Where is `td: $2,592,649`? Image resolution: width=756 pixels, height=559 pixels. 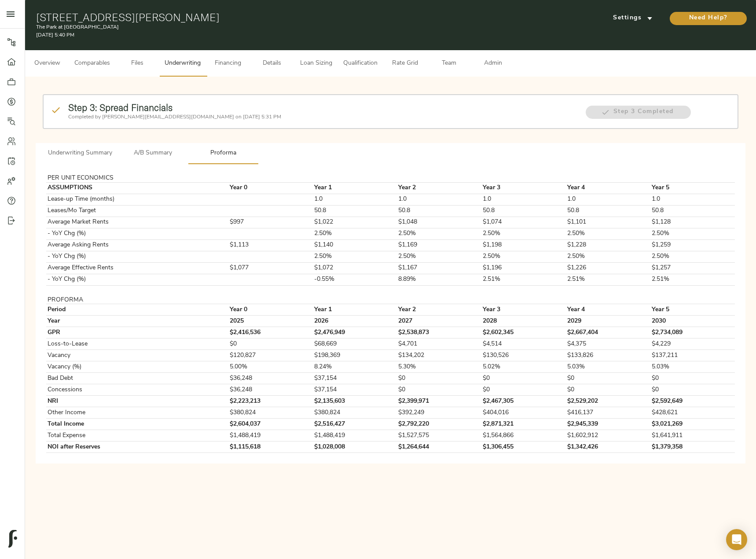
td: $2,592,649 is located at coordinates (693, 401).